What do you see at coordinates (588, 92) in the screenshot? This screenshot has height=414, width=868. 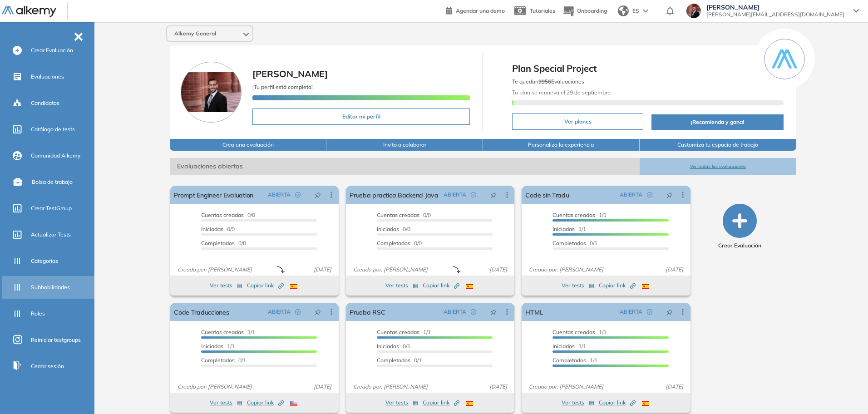 I see `b: 29 de septiembre` at bounding box center [588, 92].